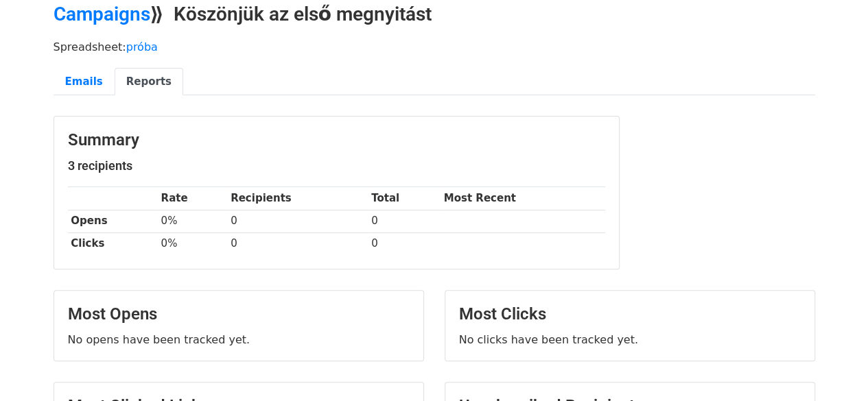 The width and height of the screenshot is (868, 401). I want to click on th: Recipients, so click(297, 198).